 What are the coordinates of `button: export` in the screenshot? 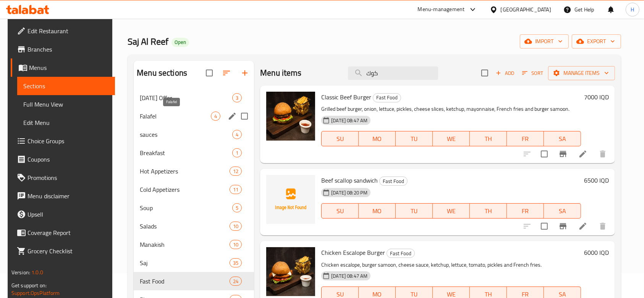 It's located at (596, 41).